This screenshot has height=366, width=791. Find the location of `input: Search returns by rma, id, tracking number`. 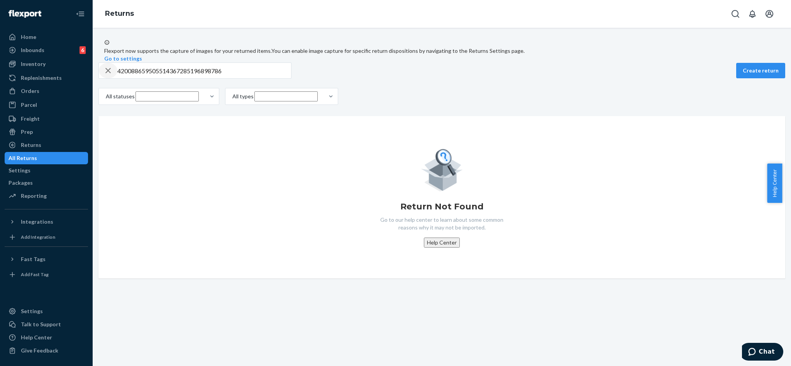

input: Search returns by rma, id, tracking number is located at coordinates (204, 71).